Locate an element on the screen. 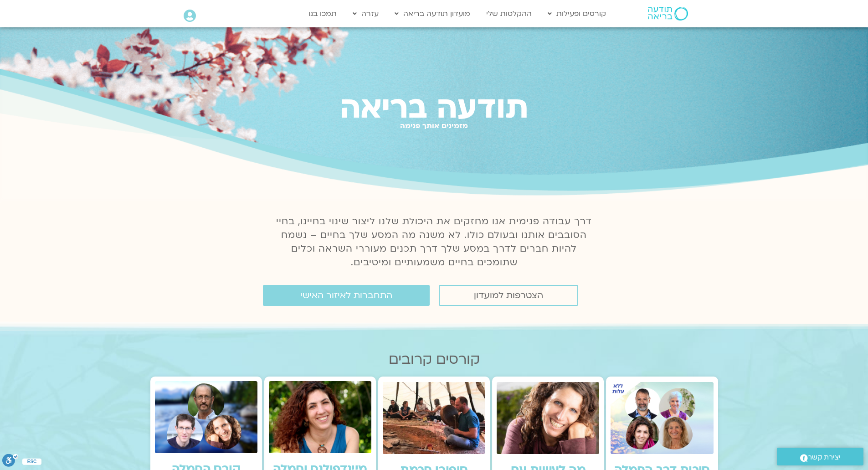 The image size is (868, 470). a: הצטרפות למועדון is located at coordinates (509, 296).